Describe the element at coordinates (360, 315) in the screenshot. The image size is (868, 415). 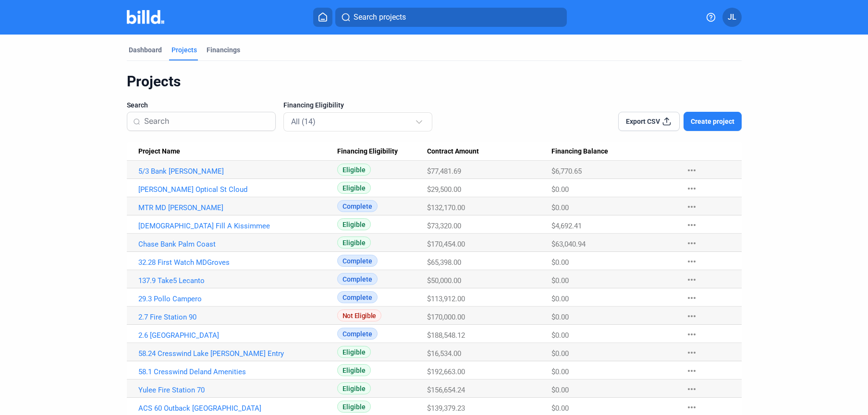
I see `span: Not Eligible` at that location.